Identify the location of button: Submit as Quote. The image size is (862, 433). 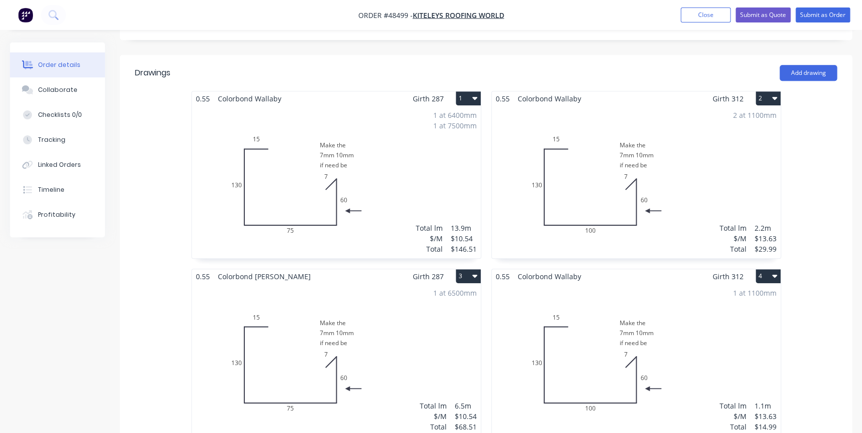
(763, 15).